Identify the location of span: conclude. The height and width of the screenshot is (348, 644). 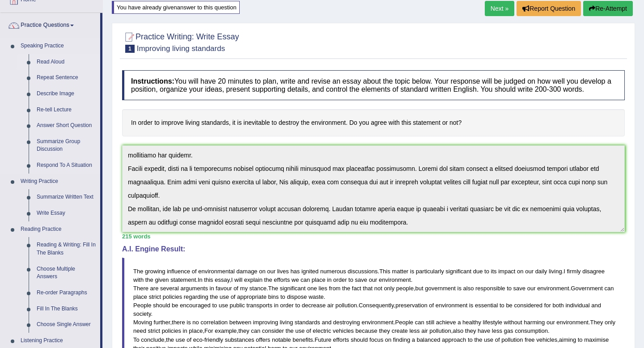
(152, 340).